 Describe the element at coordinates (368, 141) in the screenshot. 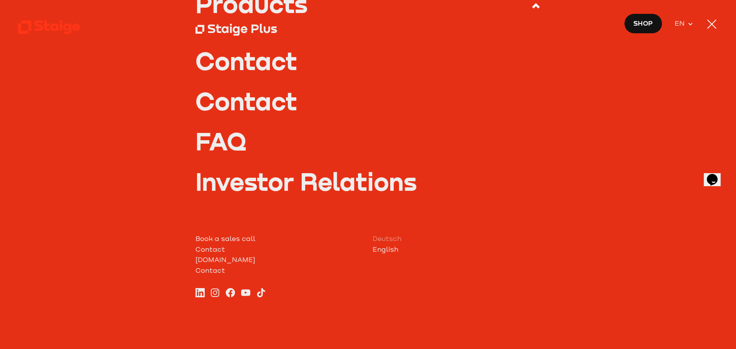

I see `a: FAQ` at that location.